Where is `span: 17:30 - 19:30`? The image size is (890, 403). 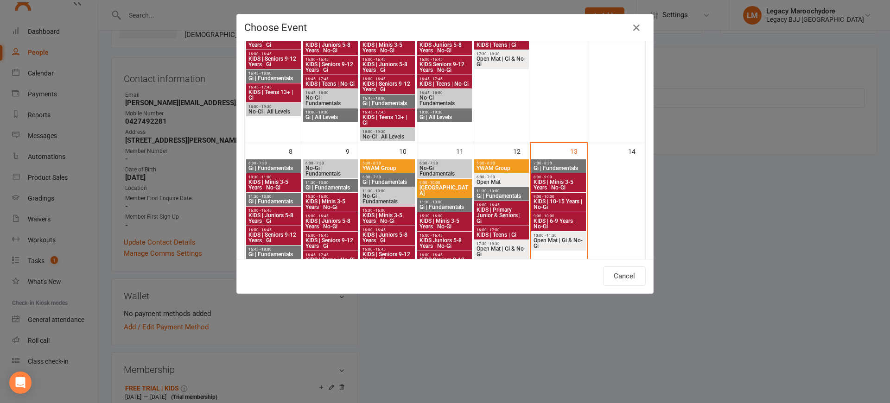 span: 17:30 - 19:30 is located at coordinates (502, 244).